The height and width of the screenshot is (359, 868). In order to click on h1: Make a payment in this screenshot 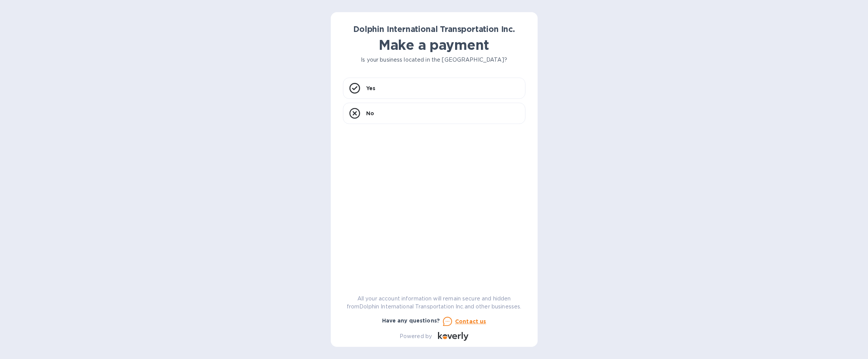, I will do `click(434, 45)`.